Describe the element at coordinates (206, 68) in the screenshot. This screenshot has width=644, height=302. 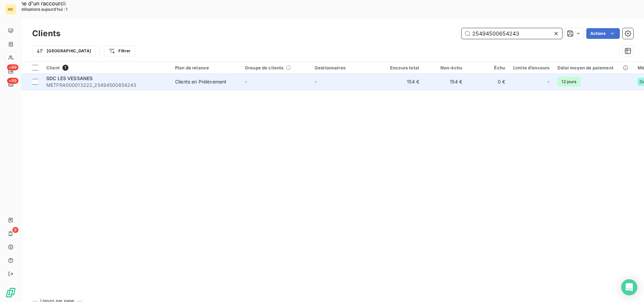
I see `div: Plan de relance` at that location.